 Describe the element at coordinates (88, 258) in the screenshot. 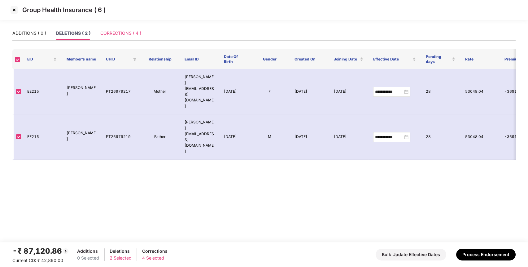

I see `div: 0 Selected` at that location.